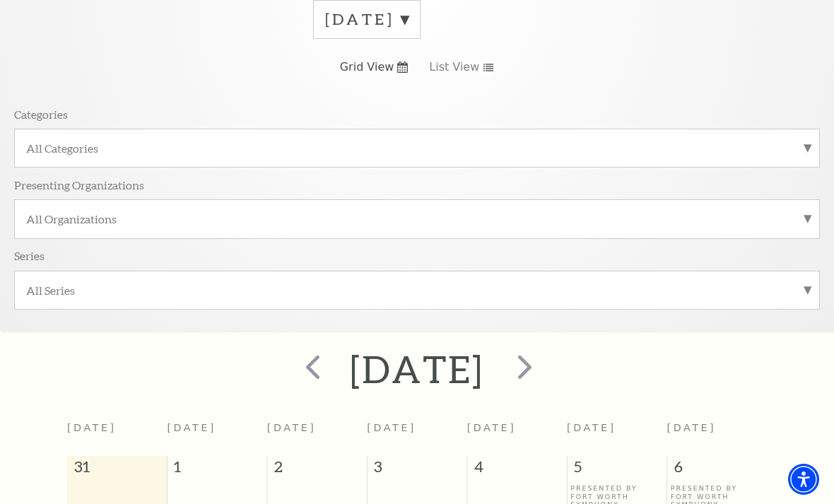  I want to click on p: Series, so click(29, 255).